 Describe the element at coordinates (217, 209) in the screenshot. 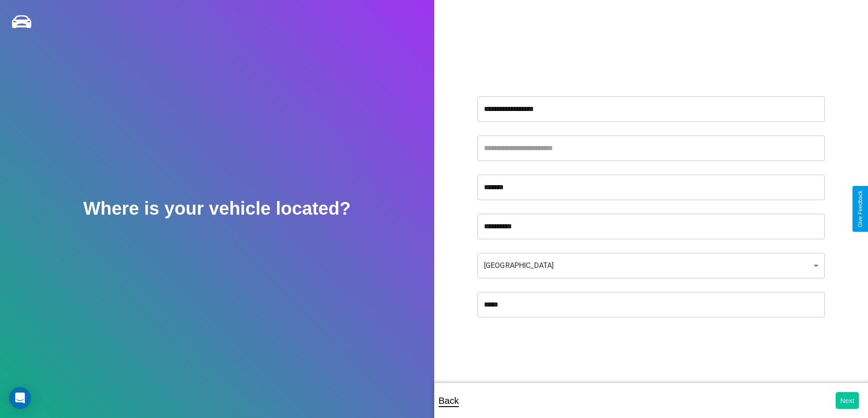

I see `h2: Where is your vehicle located?` at that location.